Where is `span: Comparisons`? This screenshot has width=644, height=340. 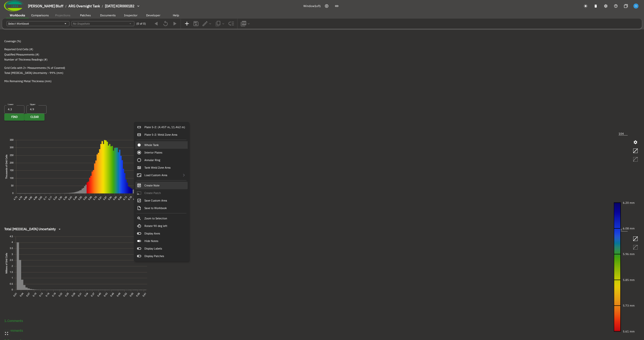
span: Comparisons is located at coordinates (40, 15).